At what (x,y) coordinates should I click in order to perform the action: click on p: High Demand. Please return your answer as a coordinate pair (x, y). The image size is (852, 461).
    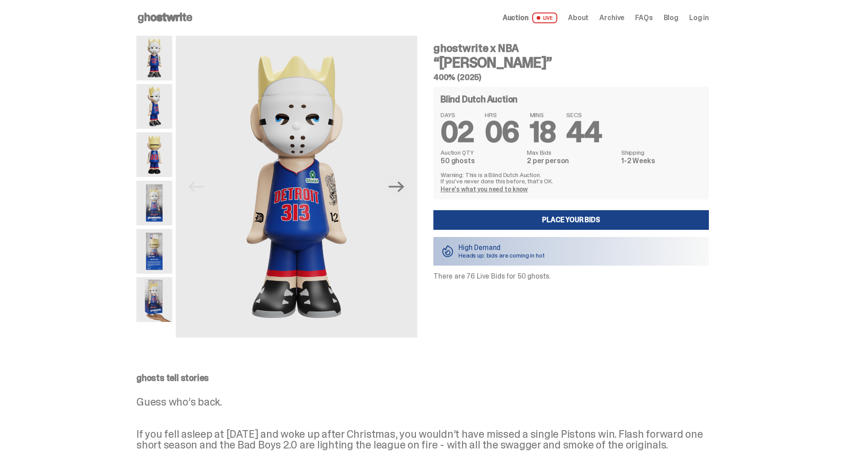
    Looking at the image, I should click on (501, 248).